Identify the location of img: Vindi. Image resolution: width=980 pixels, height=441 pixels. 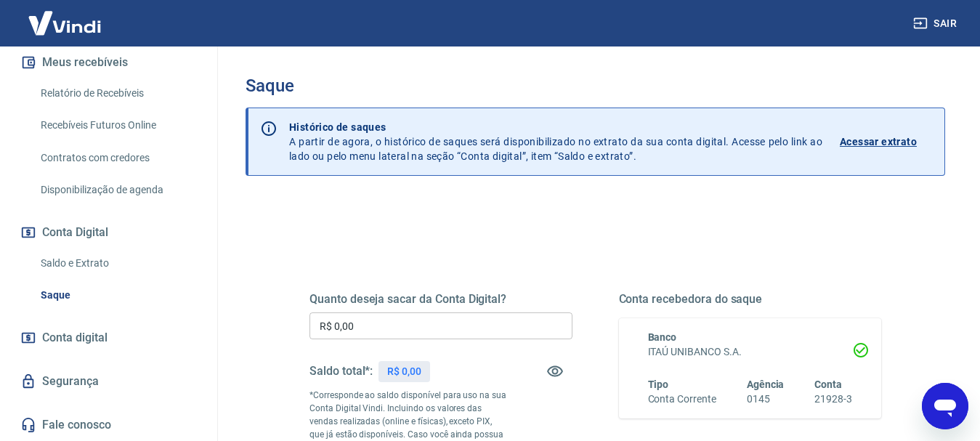
(65, 23).